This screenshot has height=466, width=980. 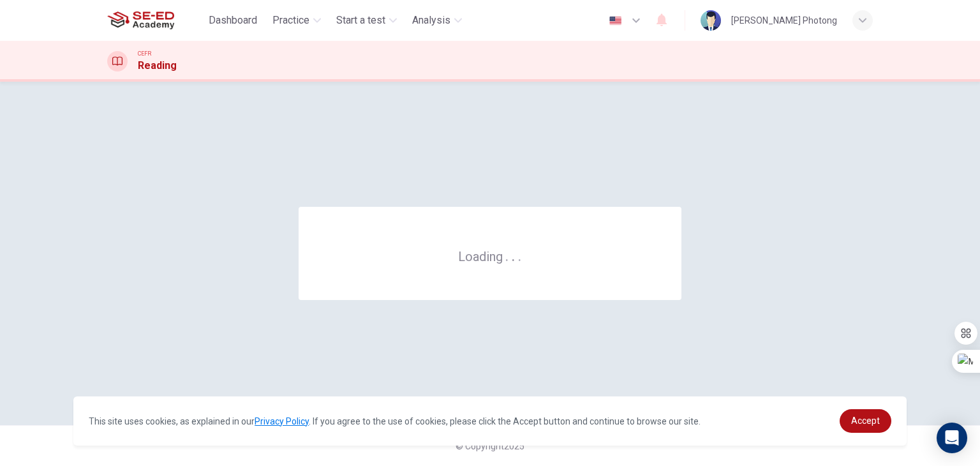 What do you see at coordinates (865, 421) in the screenshot?
I see `a: dismiss cookie message` at bounding box center [865, 421].